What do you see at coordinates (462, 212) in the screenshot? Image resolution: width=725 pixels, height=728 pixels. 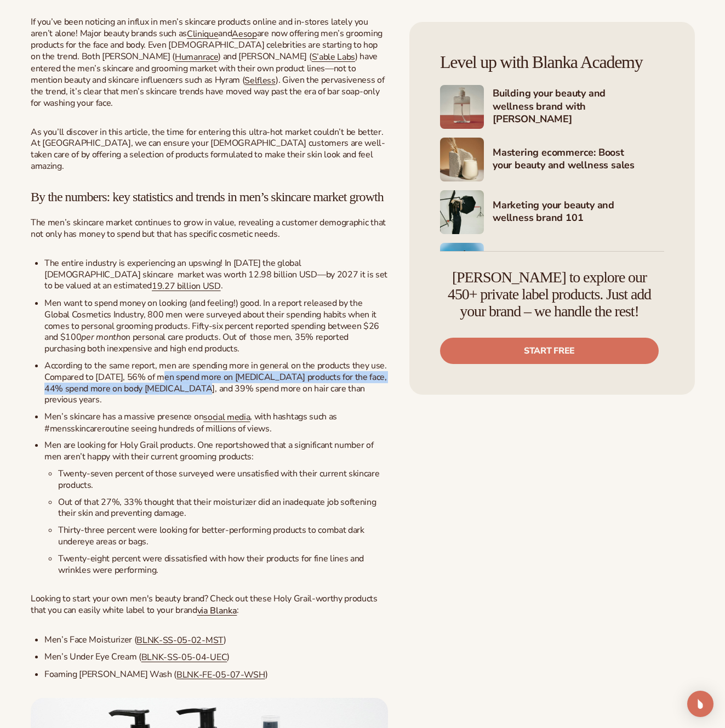 I see `img: Shopify Image 7` at bounding box center [462, 212].